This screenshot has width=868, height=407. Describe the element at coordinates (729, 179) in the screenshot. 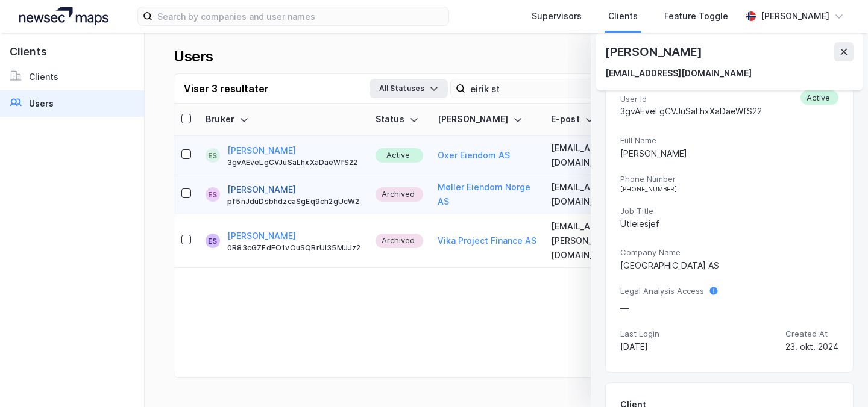

I see `span: Phone Number` at that location.